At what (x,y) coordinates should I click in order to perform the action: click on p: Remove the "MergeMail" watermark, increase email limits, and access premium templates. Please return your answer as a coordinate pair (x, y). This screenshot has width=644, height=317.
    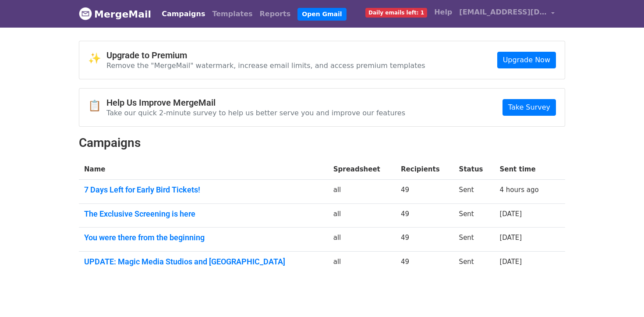
    Looking at the image, I should click on (266, 66).